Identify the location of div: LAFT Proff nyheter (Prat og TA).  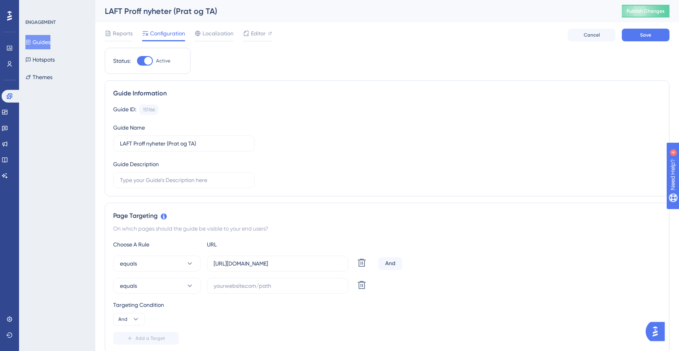
(353, 11).